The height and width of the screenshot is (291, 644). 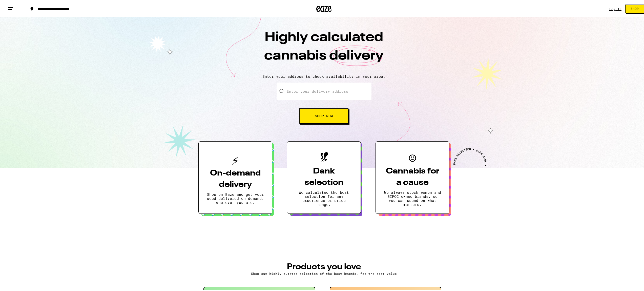 What do you see at coordinates (635, 8) in the screenshot?
I see `button: Shop` at bounding box center [635, 8].